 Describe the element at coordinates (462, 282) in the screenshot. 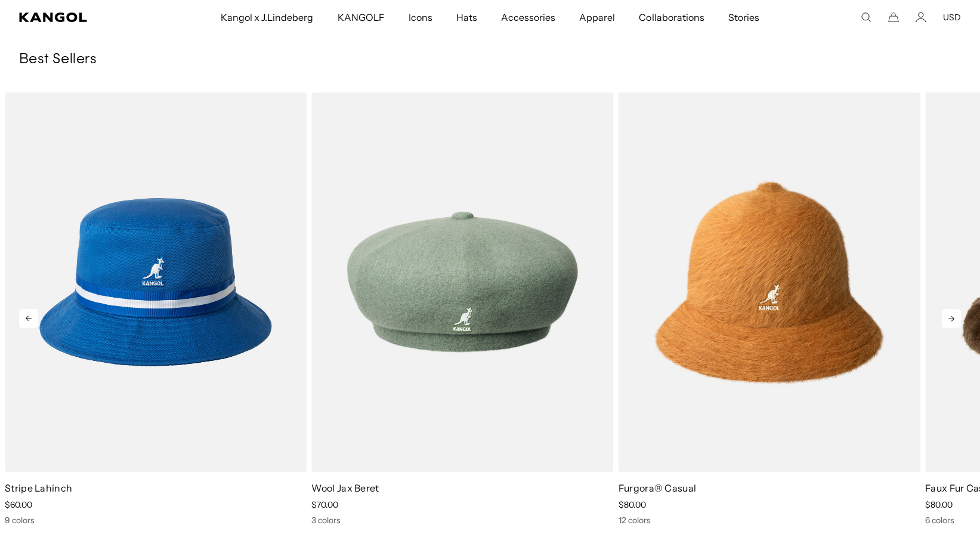

I see `img: Wool Jax Beret` at that location.